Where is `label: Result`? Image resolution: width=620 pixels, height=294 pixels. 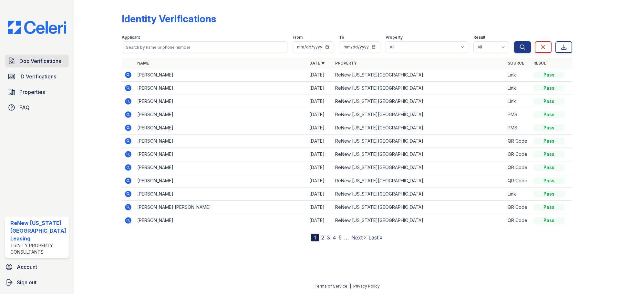 label: Result is located at coordinates (479, 37).